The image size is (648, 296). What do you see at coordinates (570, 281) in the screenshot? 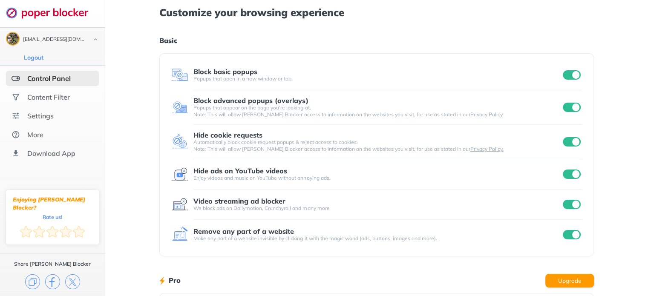
I see `button: Upgrade` at bounding box center [570, 281].